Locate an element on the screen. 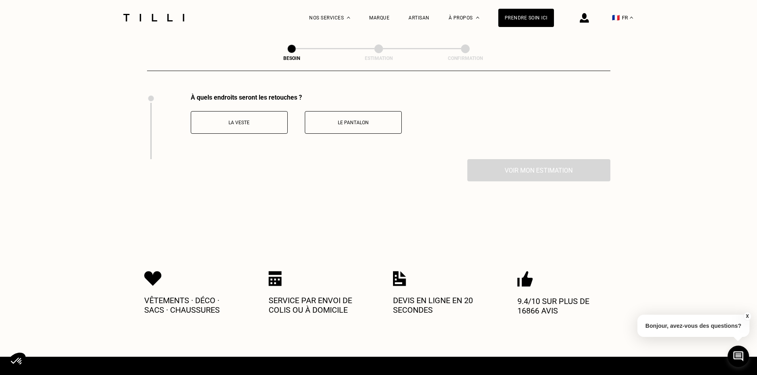 The image size is (757, 375). p: Service par envoi de colis ou à domicile is located at coordinates (316, 305).